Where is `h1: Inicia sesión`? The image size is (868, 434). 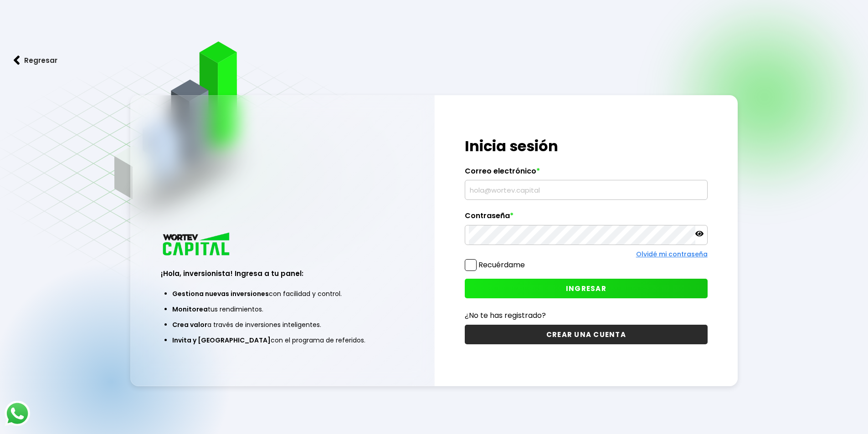
h1: Inicia sesión is located at coordinates (586, 146).